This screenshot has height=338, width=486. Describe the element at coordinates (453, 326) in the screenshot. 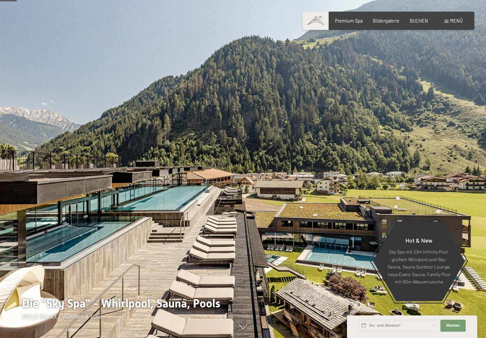

I see `button: Weiter` at that location.